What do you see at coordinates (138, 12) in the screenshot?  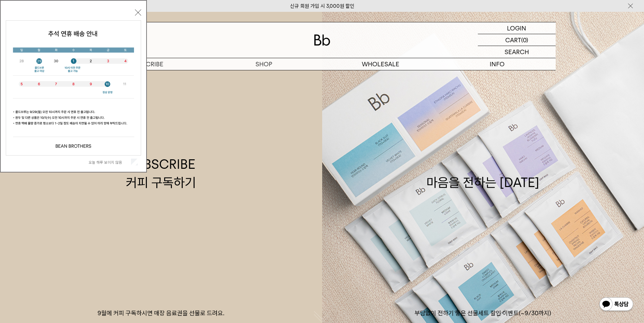 I see `button: 닫기` at bounding box center [138, 12].